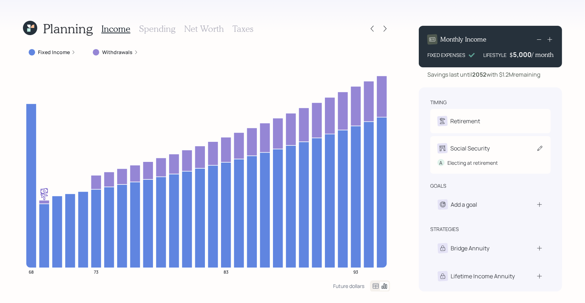  Describe the element at coordinates (157, 29) in the screenshot. I see `h3: Spending` at that location.